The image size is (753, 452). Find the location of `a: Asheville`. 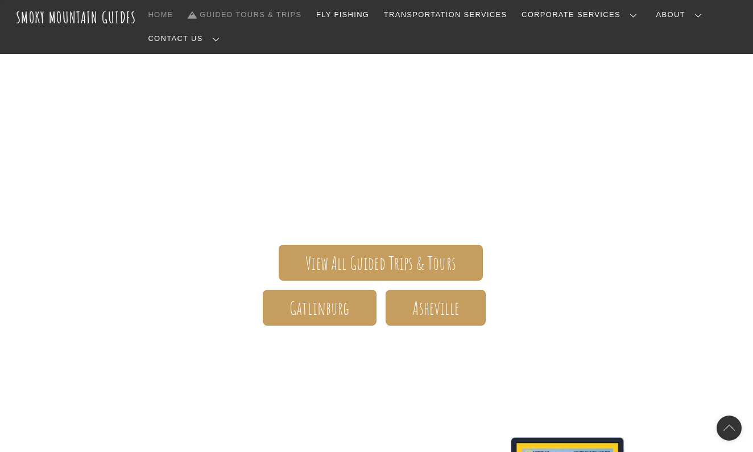

a: Asheville is located at coordinates (436, 307).